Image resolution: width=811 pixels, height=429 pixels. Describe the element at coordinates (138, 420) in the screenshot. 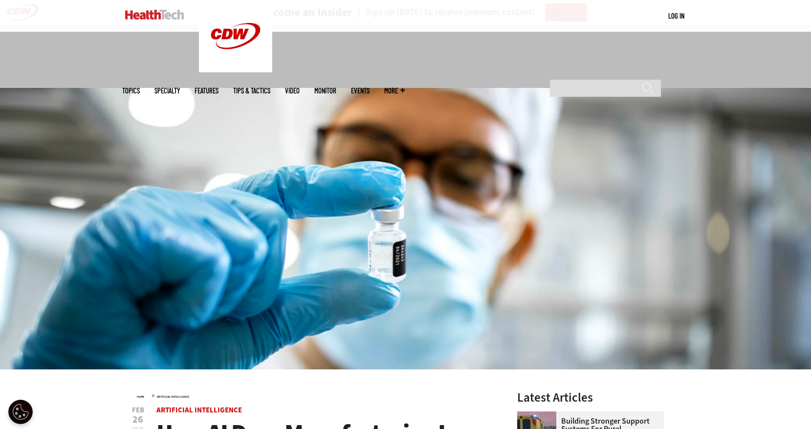

I see `span: 26` at that location.